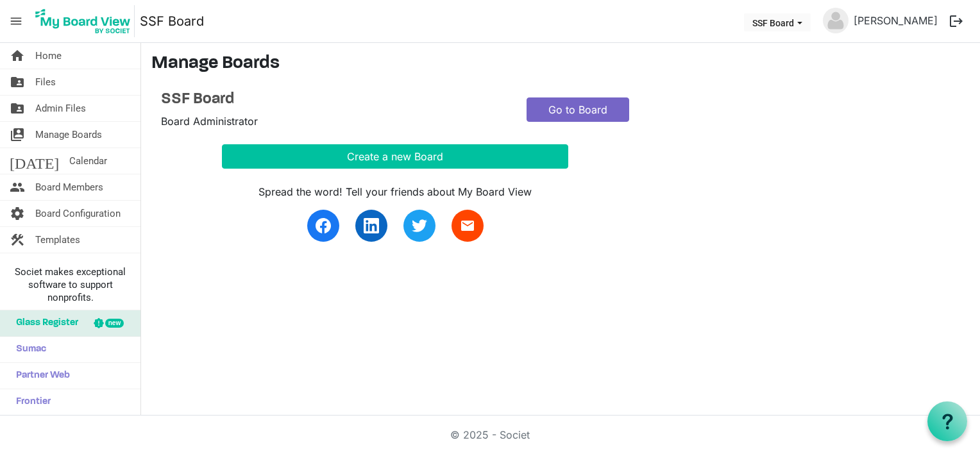 Image resolution: width=980 pixels, height=454 pixels. I want to click on span: Board Members, so click(69, 187).